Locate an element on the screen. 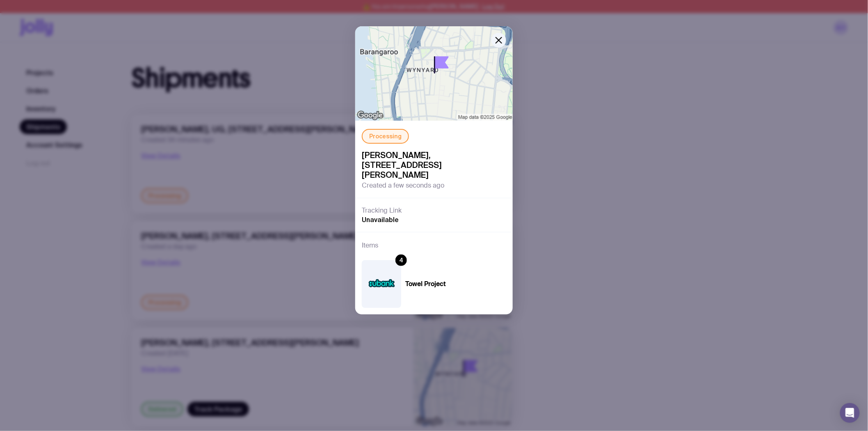 The height and width of the screenshot is (431, 868). h3: Tracking Link is located at coordinates (381, 210).